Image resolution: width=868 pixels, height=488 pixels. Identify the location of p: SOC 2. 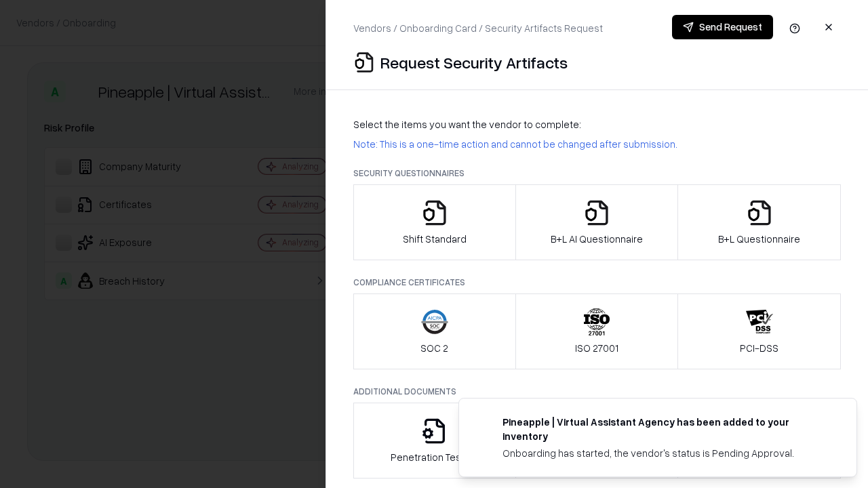
(434, 348).